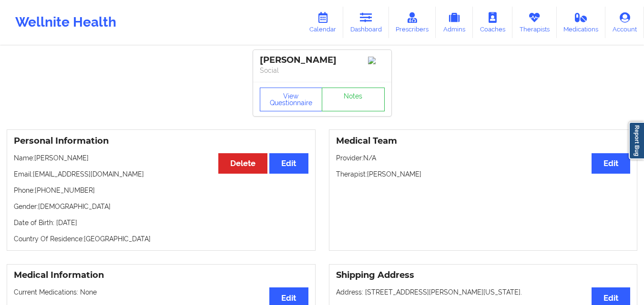 The width and height of the screenshot is (644, 305). What do you see at coordinates (412, 22) in the screenshot?
I see `a: Prescribers` at bounding box center [412, 22].